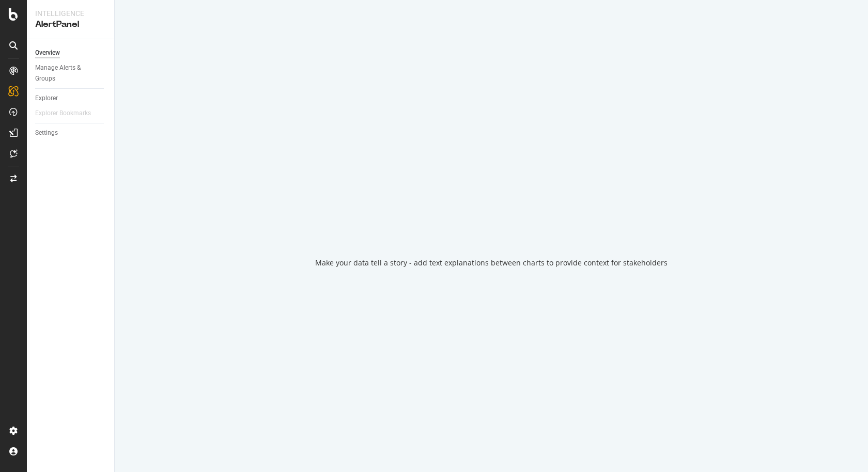 This screenshot has width=868, height=472. I want to click on div: Overview, so click(48, 53).